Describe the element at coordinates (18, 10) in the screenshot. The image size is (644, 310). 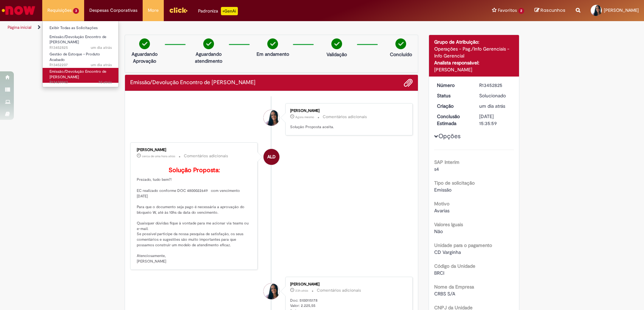
I see `img: ServiceNow` at that location.